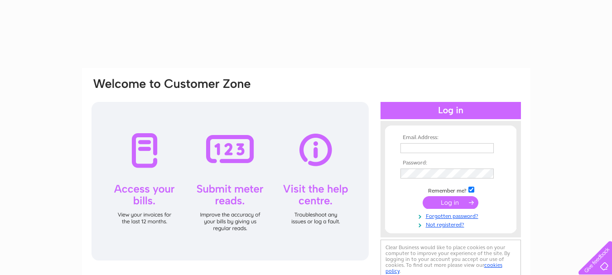  What do you see at coordinates (450, 190) in the screenshot?
I see `td: Remember me?` at bounding box center [450, 190].